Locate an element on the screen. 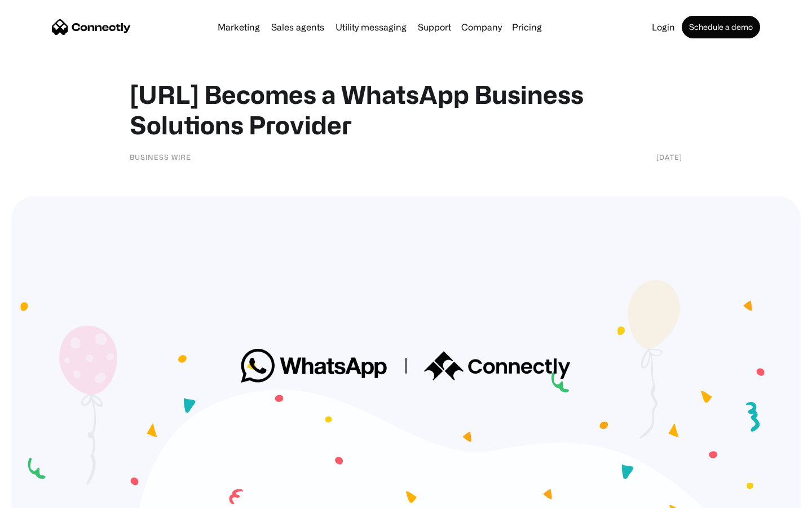  a: Schedule a demo is located at coordinates (720, 27).